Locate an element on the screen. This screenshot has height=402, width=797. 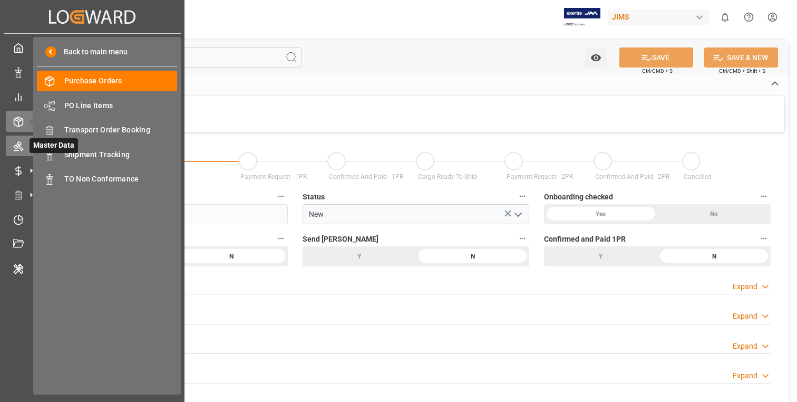
a: Transport Order Booking is located at coordinates (107, 130).